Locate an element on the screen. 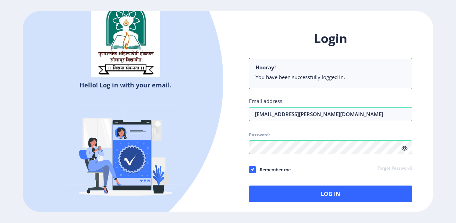  a: Forgot Password? is located at coordinates (395, 169).